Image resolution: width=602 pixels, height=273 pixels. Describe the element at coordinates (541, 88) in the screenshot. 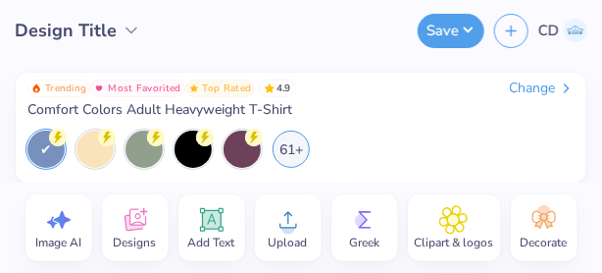

I see `div: Change` at that location.